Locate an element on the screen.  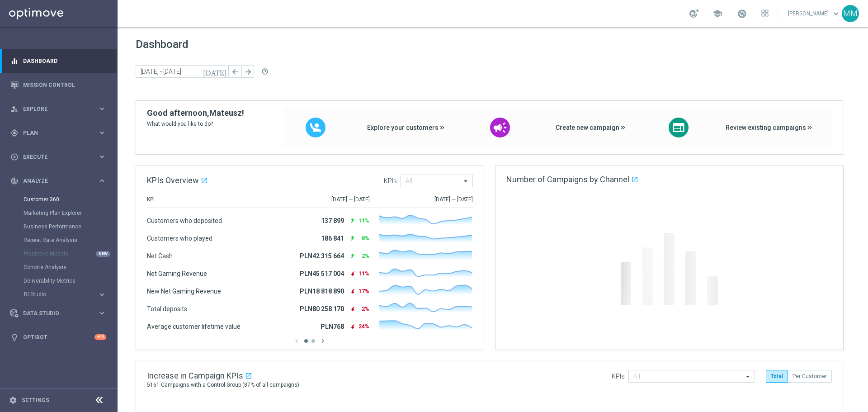
span: Explore is located at coordinates (60, 109).